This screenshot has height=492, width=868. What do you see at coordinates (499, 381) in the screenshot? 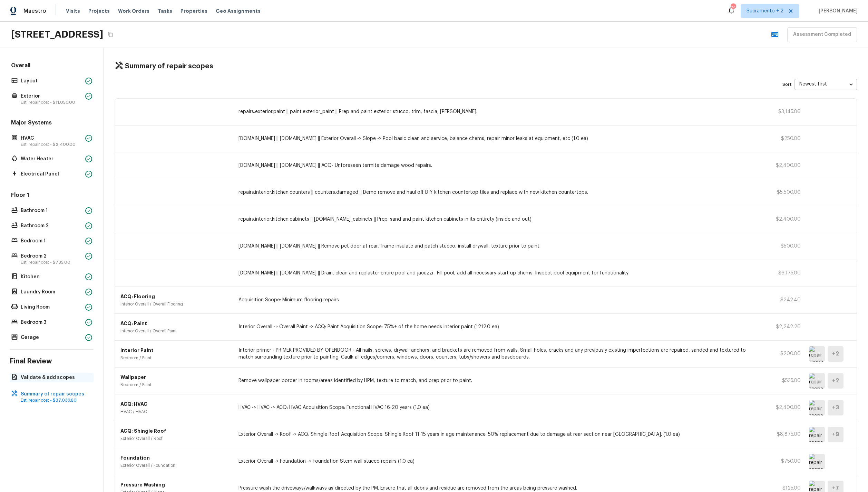
I see `p: Remove wallpaper border in rooms/areas identified by HPM, texture to match, and prep prior to paint.` at bounding box center [499, 381].